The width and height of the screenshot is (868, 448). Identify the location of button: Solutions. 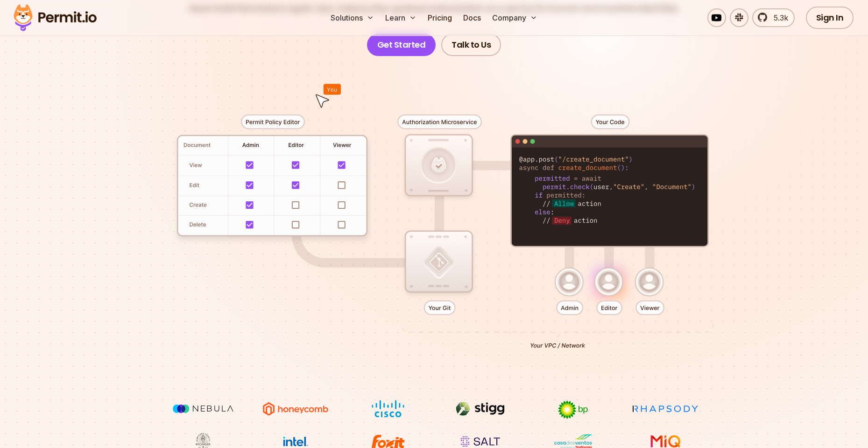
(352, 18).